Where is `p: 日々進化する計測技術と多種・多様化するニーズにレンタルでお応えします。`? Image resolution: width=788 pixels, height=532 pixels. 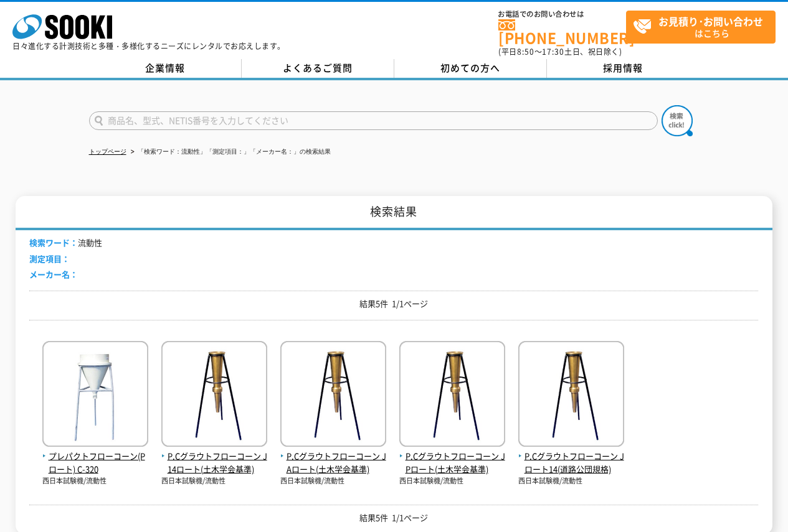 p: 日々進化する計測技術と多種・多様化するニーズにレンタルでお応えします。 is located at coordinates (149, 46).